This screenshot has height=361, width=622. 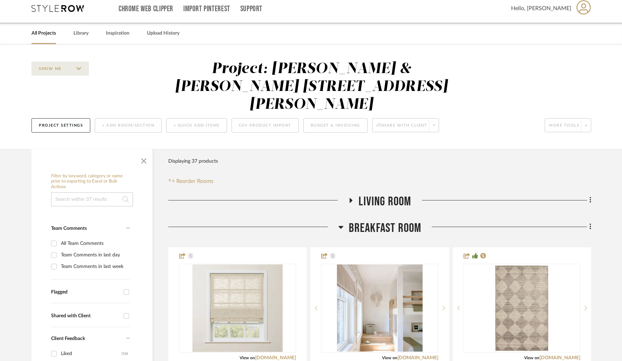 What do you see at coordinates (564, 128) in the screenshot?
I see `span: More tools` at bounding box center [564, 128].